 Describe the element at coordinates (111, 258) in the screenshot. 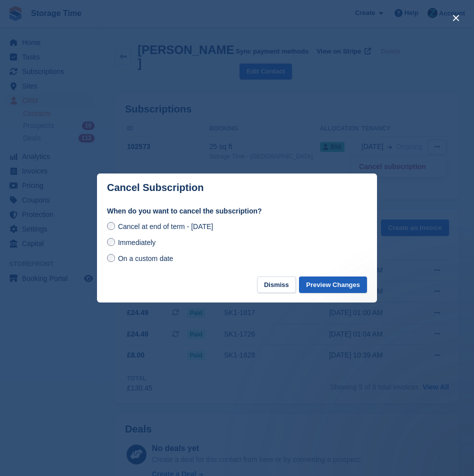

I see `input: On a custom date` at that location.